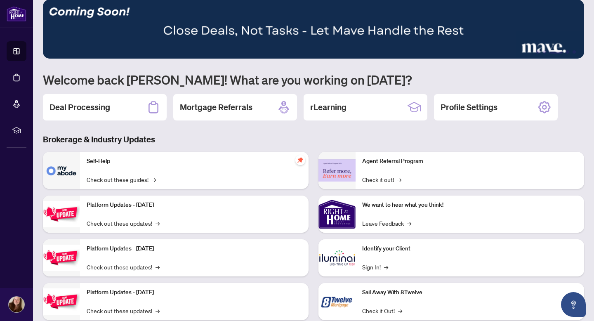 This screenshot has width=594, height=321. I want to click on button: 1, so click(538, 52).